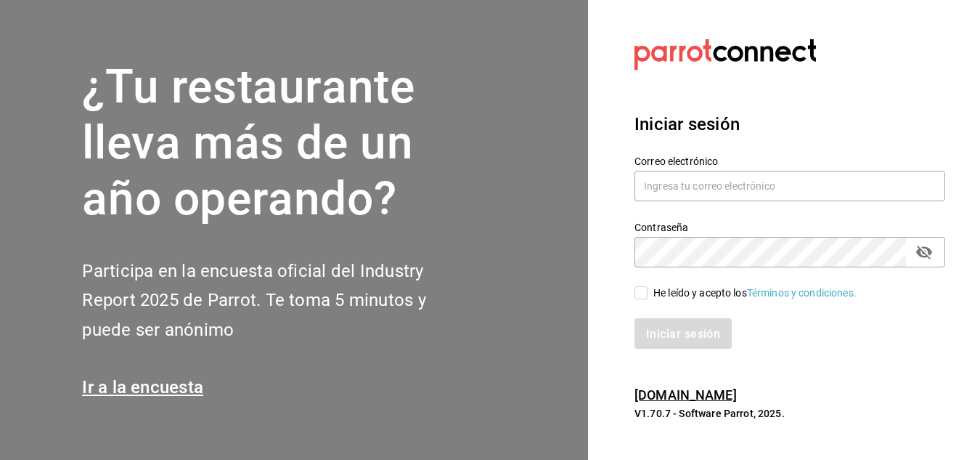  Describe the element at coordinates (248, 143) in the screenshot. I see `font: ¿Tu restaurante lleva más de un año operando?` at that location.